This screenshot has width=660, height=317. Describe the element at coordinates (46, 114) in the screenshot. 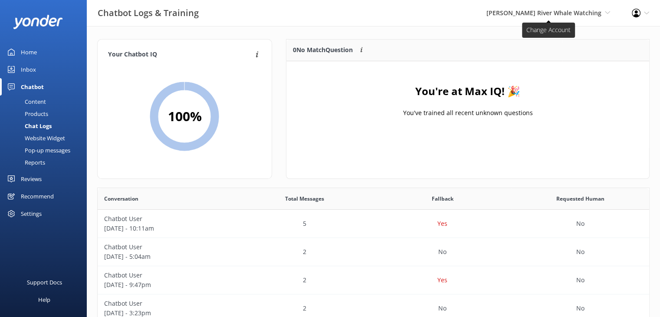

I see `a: Products` at that location.